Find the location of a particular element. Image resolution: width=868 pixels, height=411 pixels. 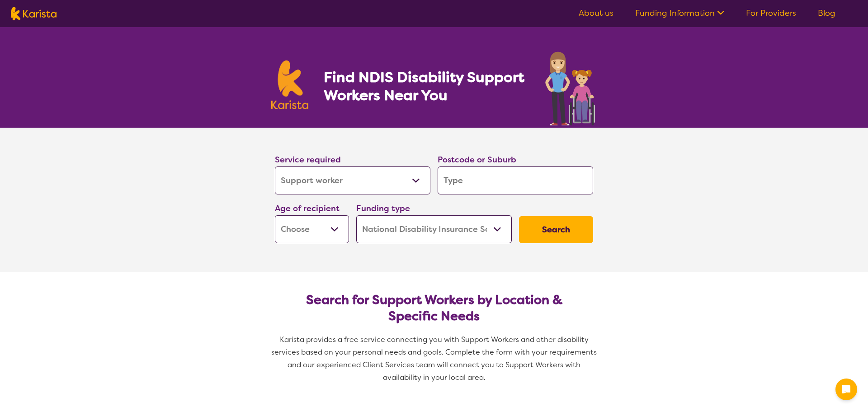

h1: Find NDIS Disability Support Workers Near You is located at coordinates (424, 86).